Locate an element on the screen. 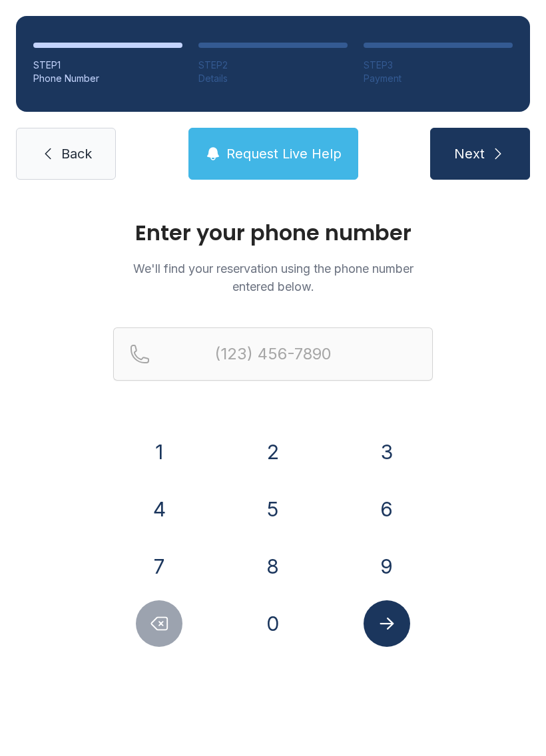 This screenshot has width=546, height=756. div: Phone Number is located at coordinates (108, 78).